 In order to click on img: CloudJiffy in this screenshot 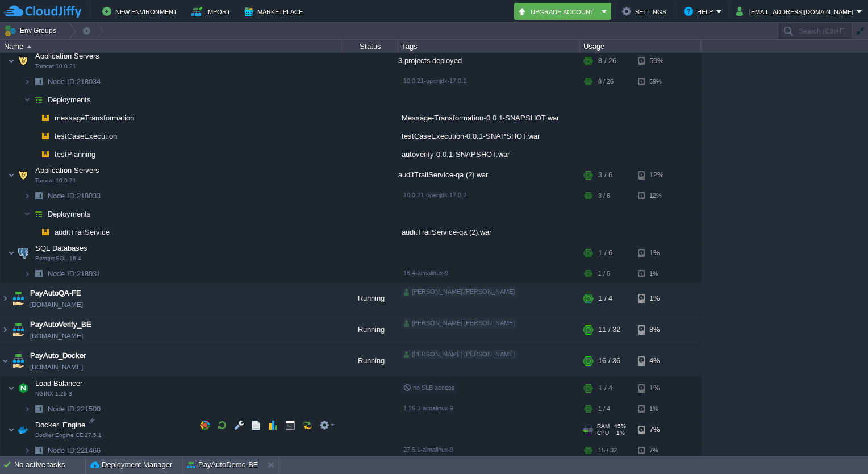, I will do `click(43, 12)`.